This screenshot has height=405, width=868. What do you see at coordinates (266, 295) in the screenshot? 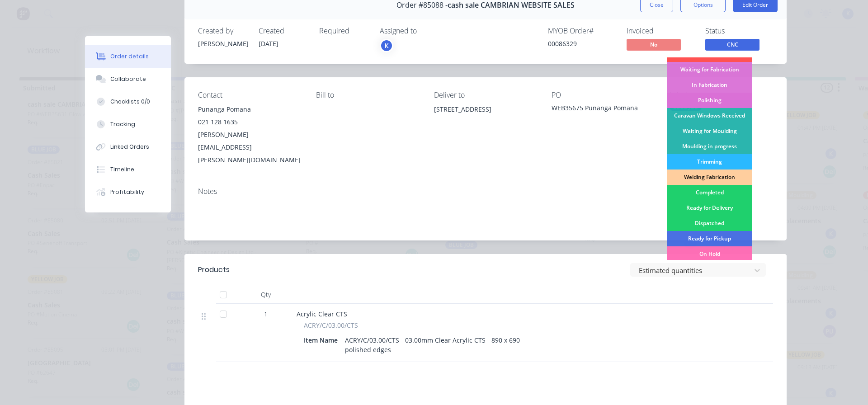
I see `div: Qty` at bounding box center [266, 295].